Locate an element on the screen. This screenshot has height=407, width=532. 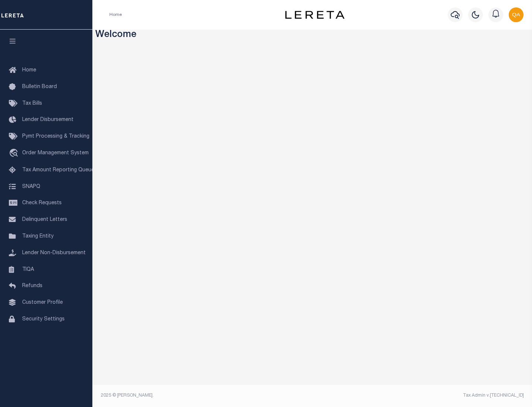
span: Lender Disbursement is located at coordinates (47, 120).